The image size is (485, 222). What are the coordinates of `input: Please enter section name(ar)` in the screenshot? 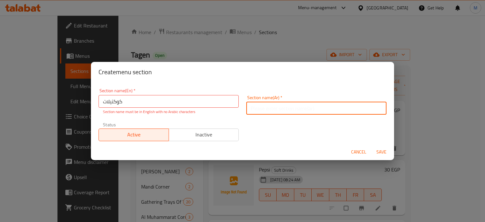 It's located at (316, 108).